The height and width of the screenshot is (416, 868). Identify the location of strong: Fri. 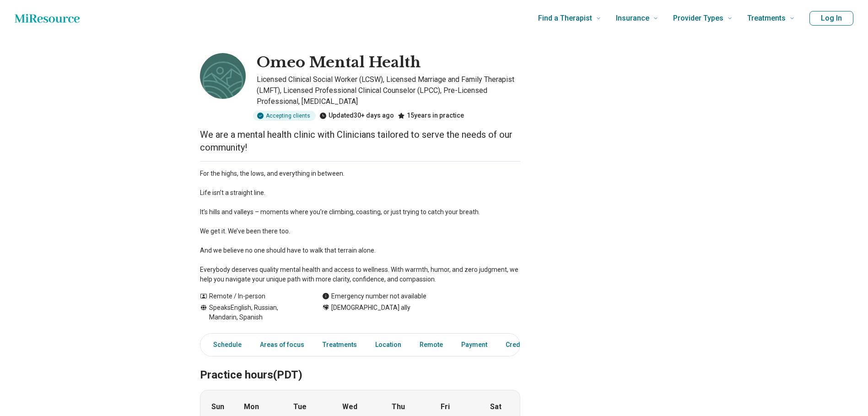
(445, 407).